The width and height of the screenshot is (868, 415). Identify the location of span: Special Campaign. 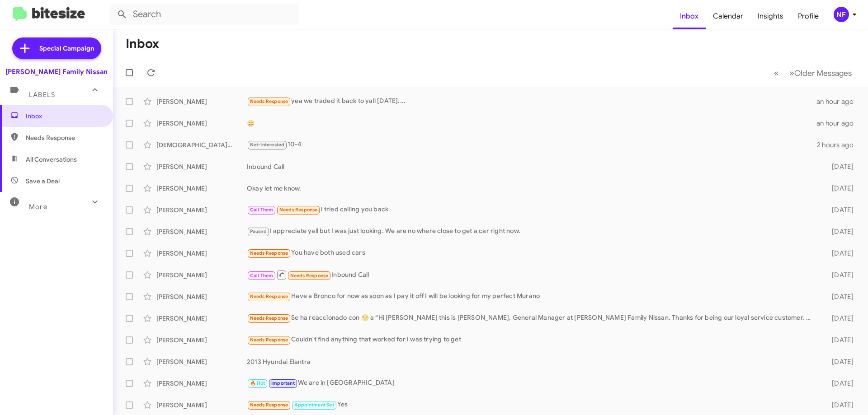
(67, 49).